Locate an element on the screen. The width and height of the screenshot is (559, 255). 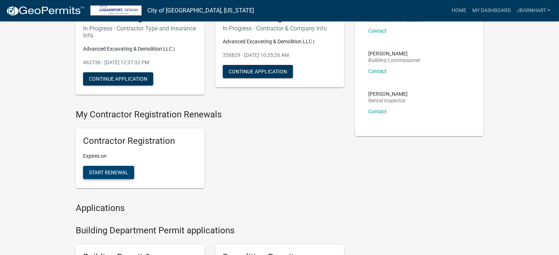
p: Building Commissioner is located at coordinates (394, 60).